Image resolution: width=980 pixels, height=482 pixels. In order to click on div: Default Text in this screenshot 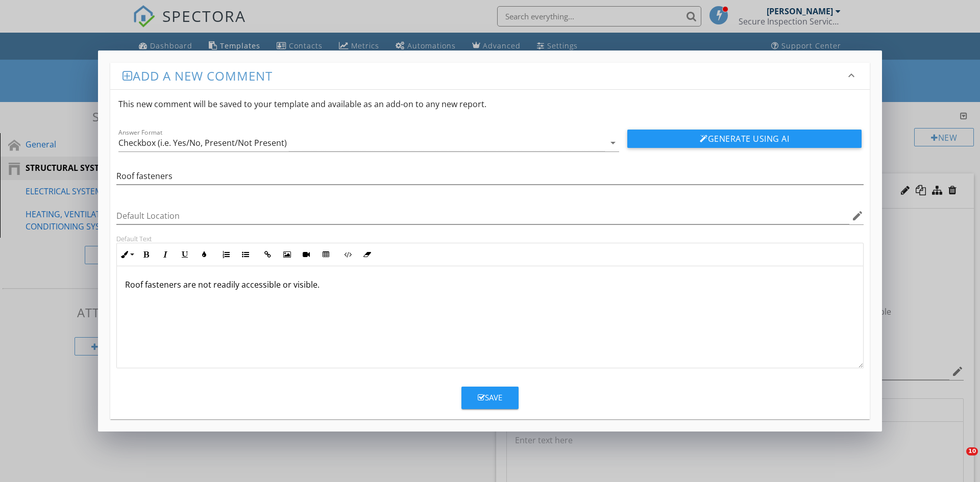, I will do `click(490, 239)`.